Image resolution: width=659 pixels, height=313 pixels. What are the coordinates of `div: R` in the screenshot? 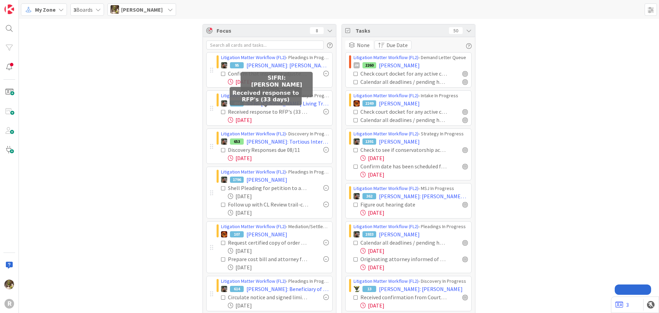 It's located at (9, 304).